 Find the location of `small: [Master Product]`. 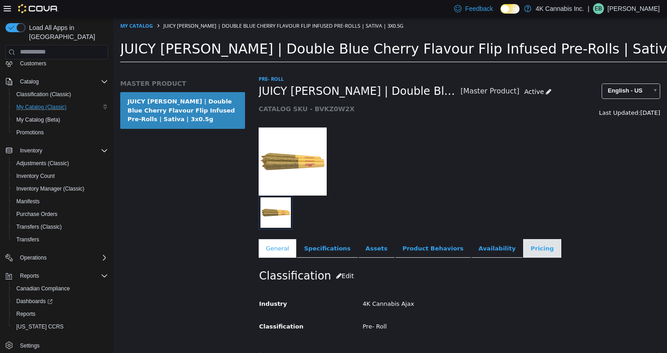

small: [Master Product] is located at coordinates (377, 74).